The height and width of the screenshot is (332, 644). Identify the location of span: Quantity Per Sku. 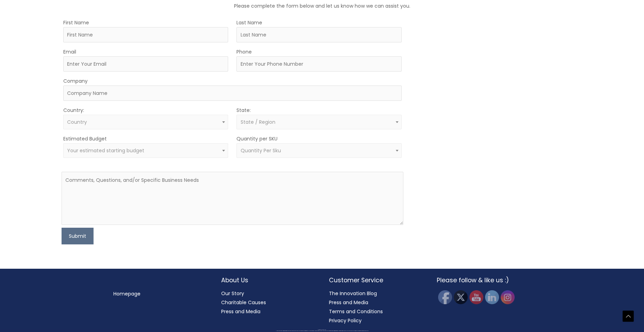
(261, 151).